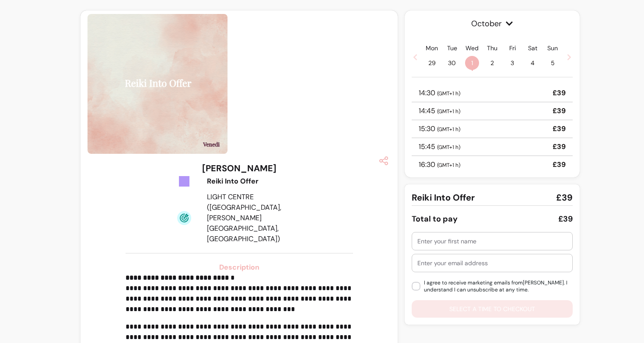 The height and width of the screenshot is (343, 644). I want to click on p: Sun, so click(552, 48).